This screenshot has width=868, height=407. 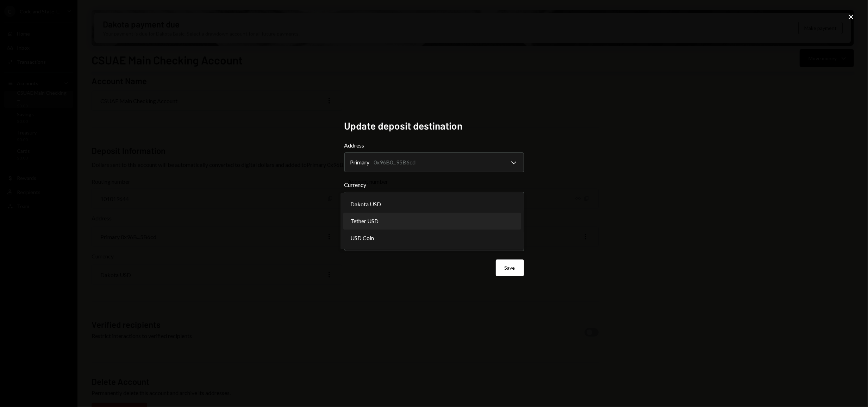 I want to click on label: Currency, so click(x=434, y=185).